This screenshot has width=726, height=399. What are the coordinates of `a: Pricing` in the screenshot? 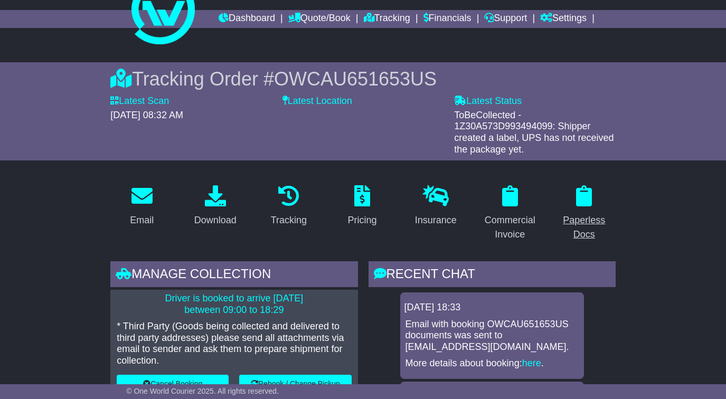 It's located at (362, 206).